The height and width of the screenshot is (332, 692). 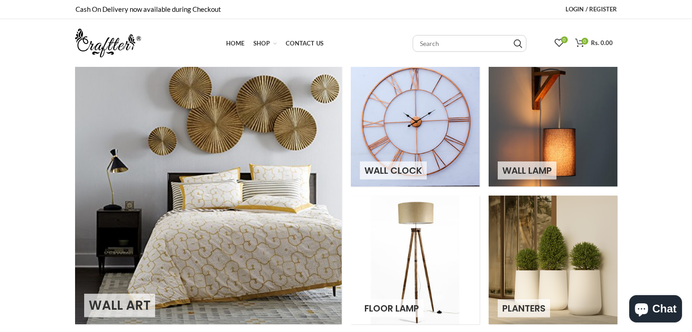 I want to click on span: Home, so click(x=235, y=43).